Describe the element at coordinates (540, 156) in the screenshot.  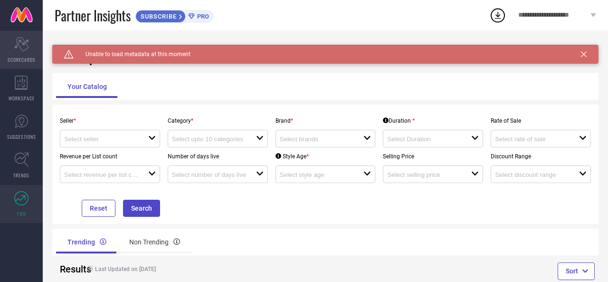
I see `p: Discount Range` at that location.